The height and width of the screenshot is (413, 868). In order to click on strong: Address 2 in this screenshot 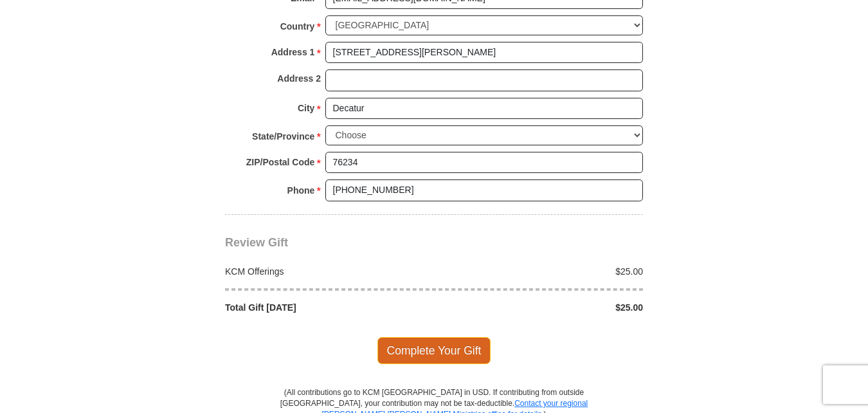, I will do `click(299, 79)`.